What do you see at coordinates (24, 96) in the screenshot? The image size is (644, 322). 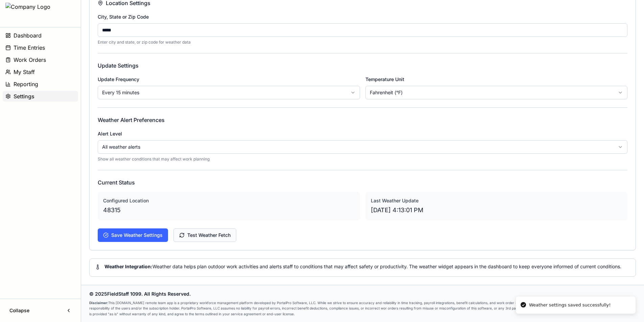 I see `span: Settings` at bounding box center [24, 96].